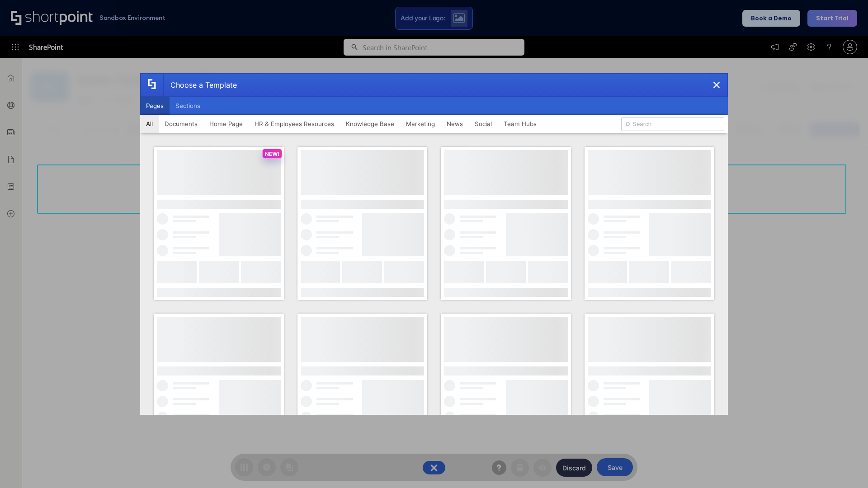 This screenshot has height=488, width=868. What do you see at coordinates (200, 85) in the screenshot?
I see `div: Choose a Template` at bounding box center [200, 85].